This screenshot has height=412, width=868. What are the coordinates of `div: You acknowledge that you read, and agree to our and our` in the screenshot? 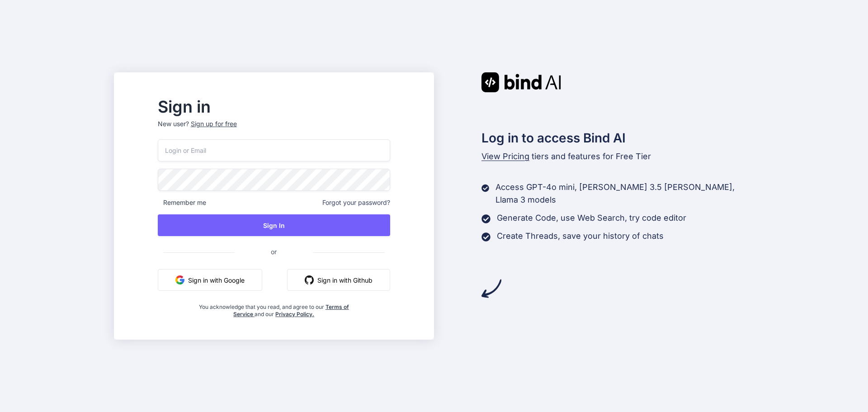 It's located at (273, 308).